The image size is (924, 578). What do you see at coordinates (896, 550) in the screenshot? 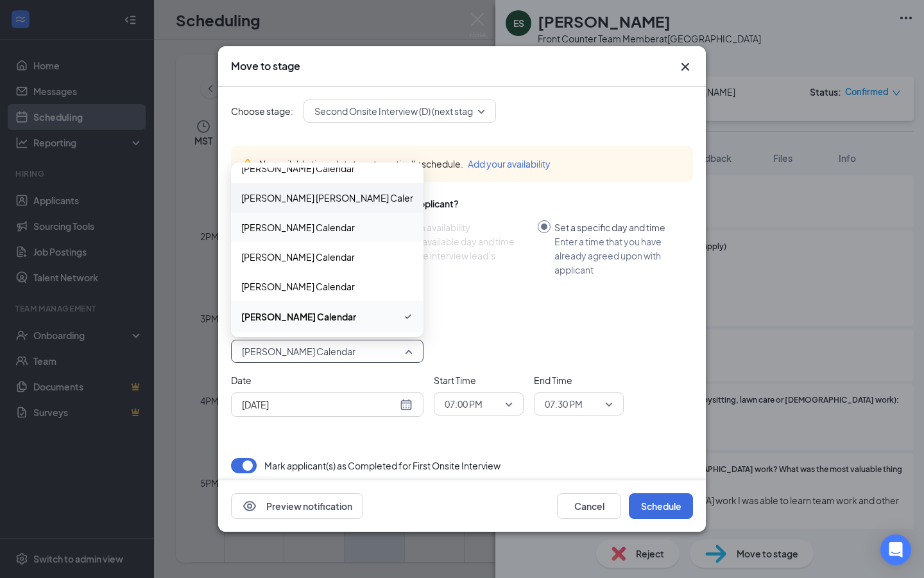
I see `div: Open Intercom Messenger` at bounding box center [896, 550].